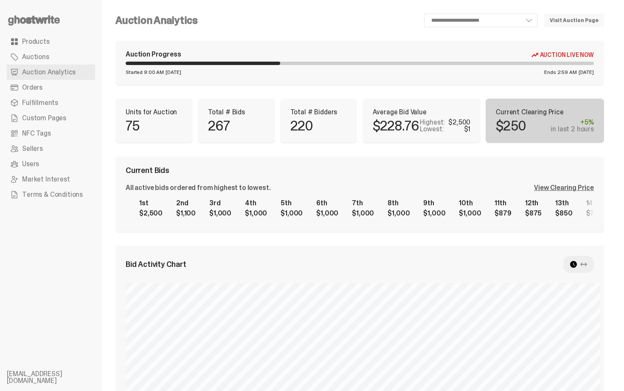 The height and width of the screenshot is (391, 624). I want to click on span: Market Interest, so click(46, 179).